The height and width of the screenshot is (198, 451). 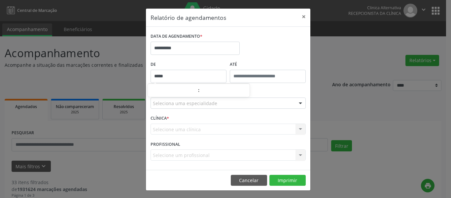 What do you see at coordinates (287, 180) in the screenshot?
I see `button: Imprimir` at bounding box center [287, 180].